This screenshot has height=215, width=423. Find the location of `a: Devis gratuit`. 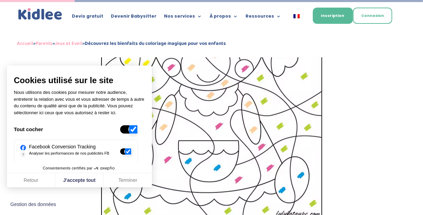

a: Devis gratuit is located at coordinates (87, 18).